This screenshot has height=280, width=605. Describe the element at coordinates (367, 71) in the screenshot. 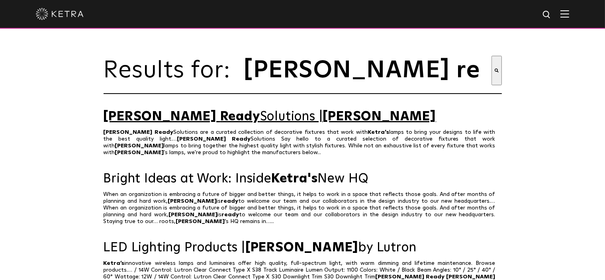

I see `input: This is a search field with an auto-suggest feature attached.` at that location.